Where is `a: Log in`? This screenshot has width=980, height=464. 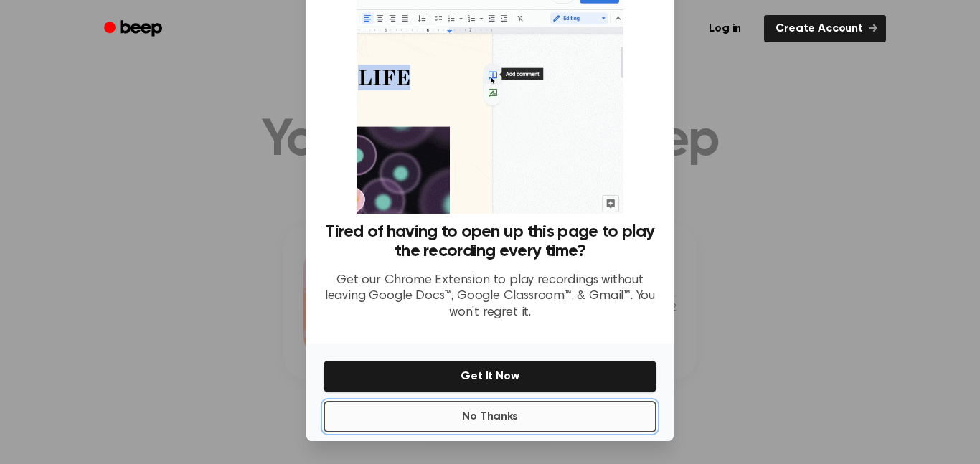 a: Log in is located at coordinates (725, 28).